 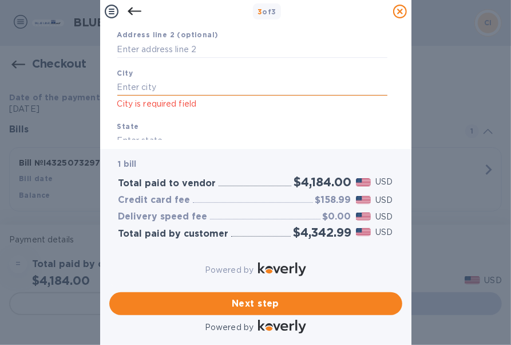 What do you see at coordinates (337, 217) in the screenshot?
I see `h3: $0.00` at bounding box center [337, 217].